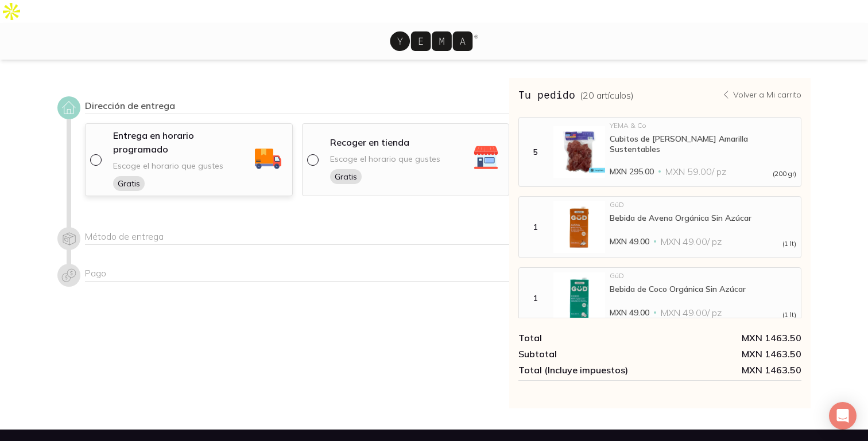  Describe the element at coordinates (579, 227) in the screenshot. I see `img: Bebida de Avena Orgánica Sin Azúcar` at that location.